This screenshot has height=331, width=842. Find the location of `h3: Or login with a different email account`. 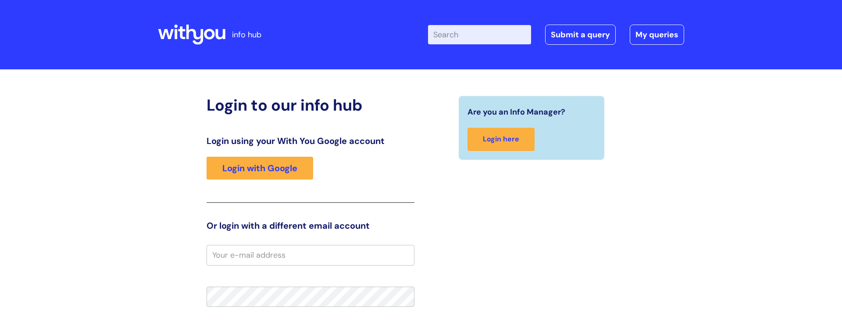

h3: Or login with a different email account is located at coordinates (310, 225).